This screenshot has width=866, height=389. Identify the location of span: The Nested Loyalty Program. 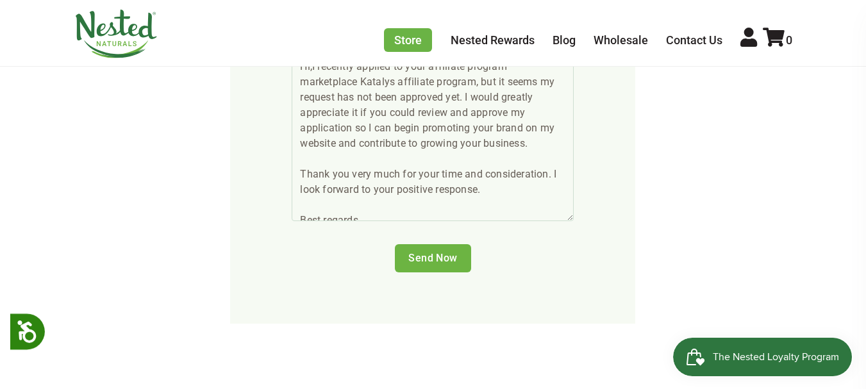
(103, 19).